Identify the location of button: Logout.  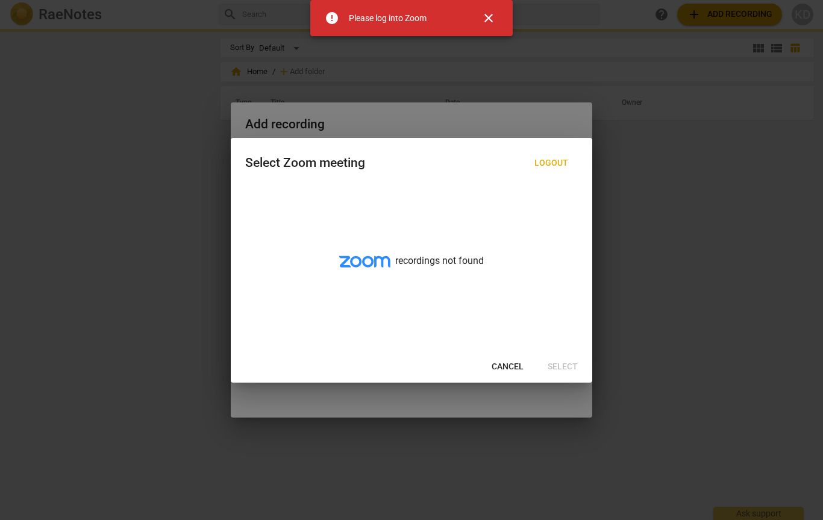
(551, 163).